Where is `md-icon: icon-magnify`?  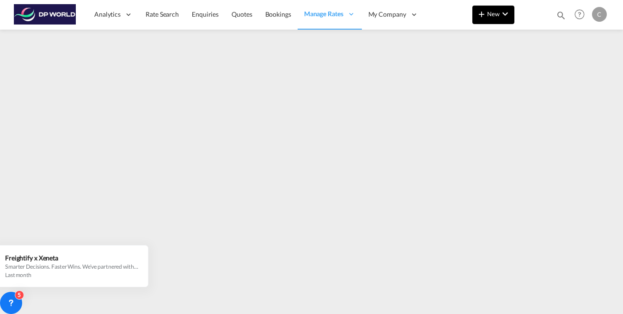
md-icon: icon-magnify is located at coordinates (561, 15).